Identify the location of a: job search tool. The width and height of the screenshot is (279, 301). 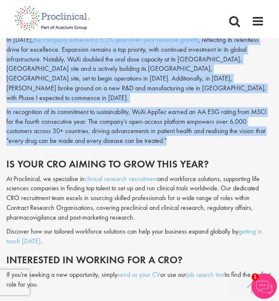
(206, 274).